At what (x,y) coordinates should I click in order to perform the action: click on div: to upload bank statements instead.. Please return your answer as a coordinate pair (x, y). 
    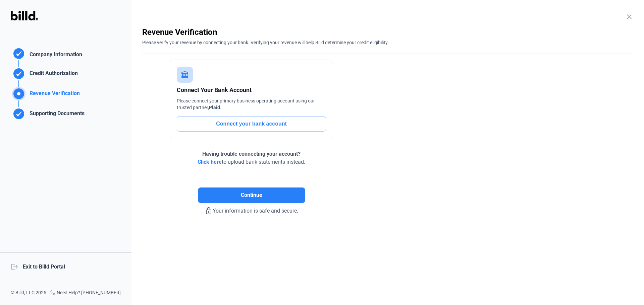
    Looking at the image, I should click on (251, 158).